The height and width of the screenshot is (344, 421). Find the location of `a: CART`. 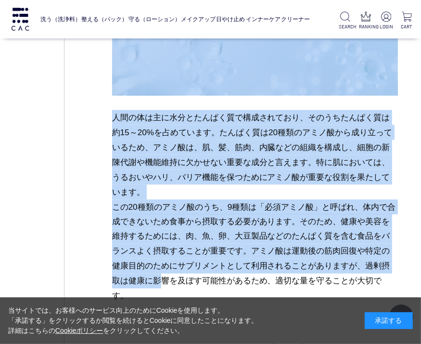

a: CART is located at coordinates (406, 21).